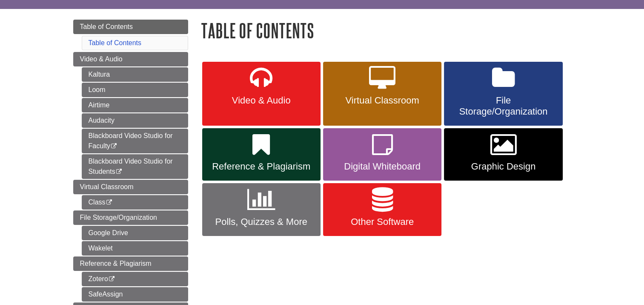 The width and height of the screenshot is (644, 305). What do you see at coordinates (135, 141) in the screenshot?
I see `a: Blackboard Video Studio for Faculty` at bounding box center [135, 141].